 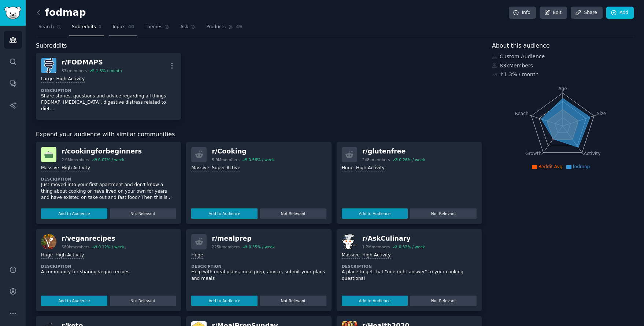 What do you see at coordinates (109, 191) in the screenshot?
I see `p: Just moved into your first apartment and don't know a thing about cooking or have lived on your o...` at bounding box center [109, 191].